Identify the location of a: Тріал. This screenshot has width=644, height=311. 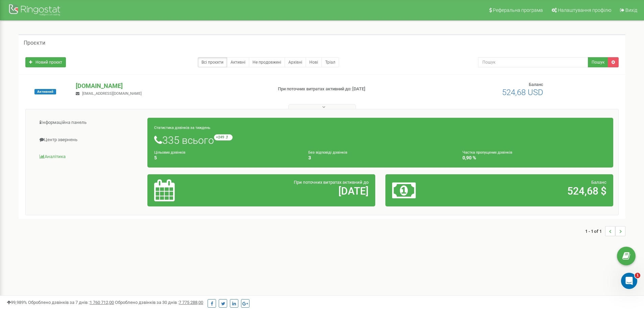
(330, 63).